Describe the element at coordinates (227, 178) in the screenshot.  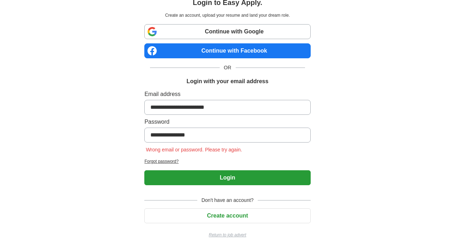
I see `button: Login` at that location.